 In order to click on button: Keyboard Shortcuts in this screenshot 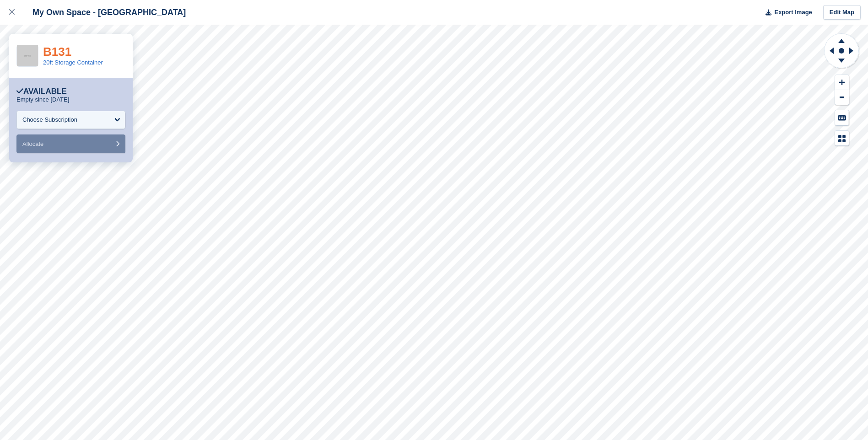, I will do `click(842, 117)`.